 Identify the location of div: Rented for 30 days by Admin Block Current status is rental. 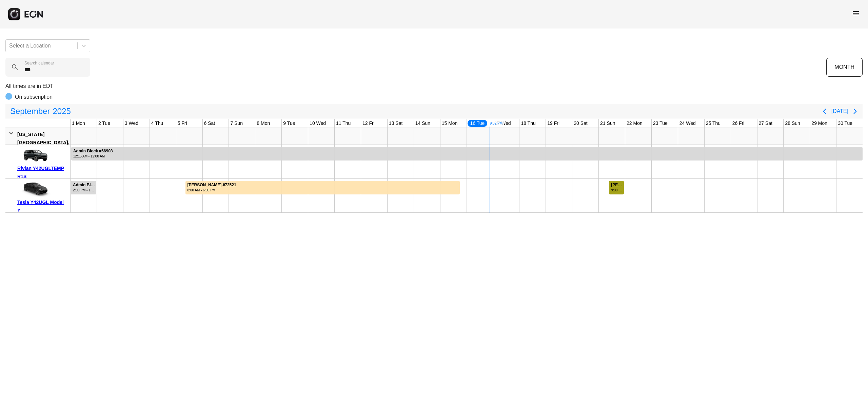
(467, 153).